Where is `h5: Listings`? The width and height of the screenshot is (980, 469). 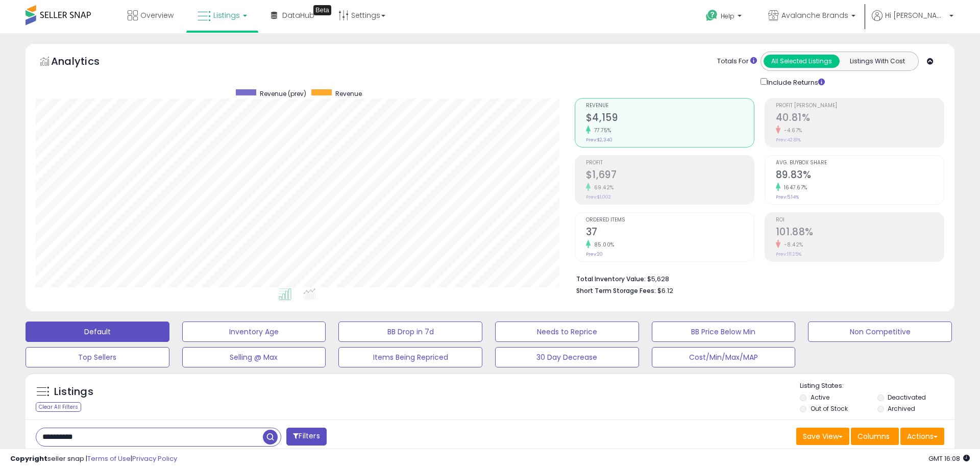 h5: Listings is located at coordinates (73, 392).